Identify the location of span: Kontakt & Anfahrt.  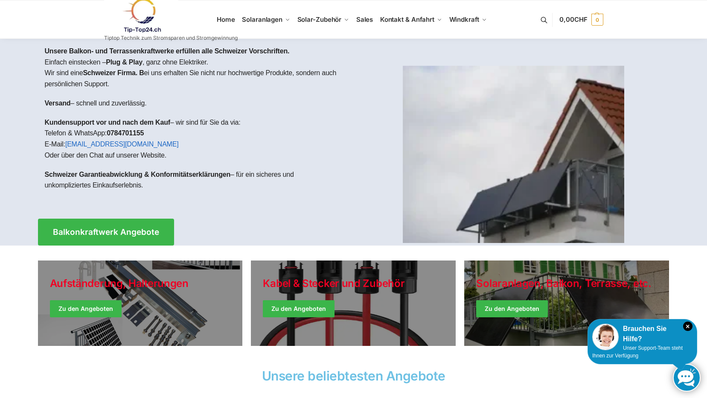
(407, 19).